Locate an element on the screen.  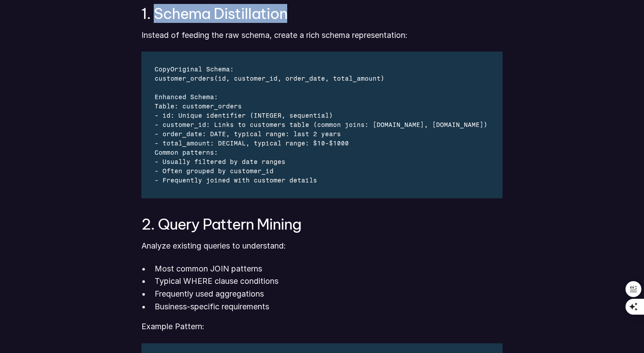
div: - total_amount: DECIMAL, typical range: $10-$1000 is located at coordinates (321, 143).